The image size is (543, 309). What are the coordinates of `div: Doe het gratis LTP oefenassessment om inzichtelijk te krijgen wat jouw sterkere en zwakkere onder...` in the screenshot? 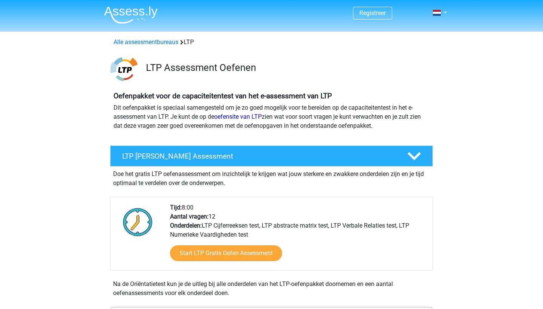 It's located at (271, 177).